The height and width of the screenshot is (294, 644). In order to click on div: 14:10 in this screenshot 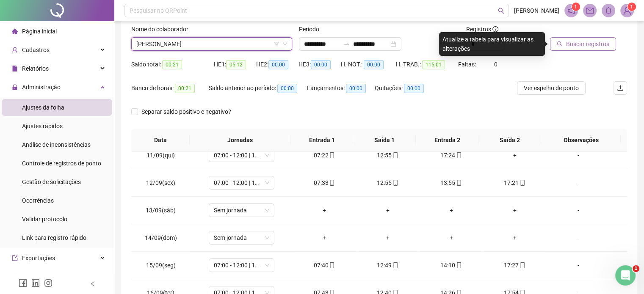, I will do `click(451, 266)`.